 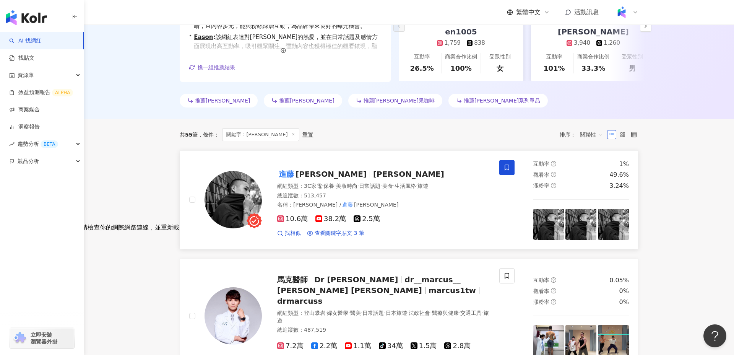 What do you see at coordinates (339, 233) in the screenshot?
I see `span: 查看關鍵字貼文 3 筆` at bounding box center [339, 233].